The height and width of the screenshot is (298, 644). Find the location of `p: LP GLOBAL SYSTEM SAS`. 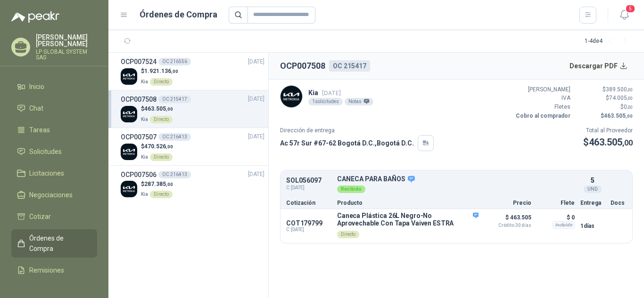

p: LP GLOBAL SYSTEM SAS is located at coordinates (66, 54).